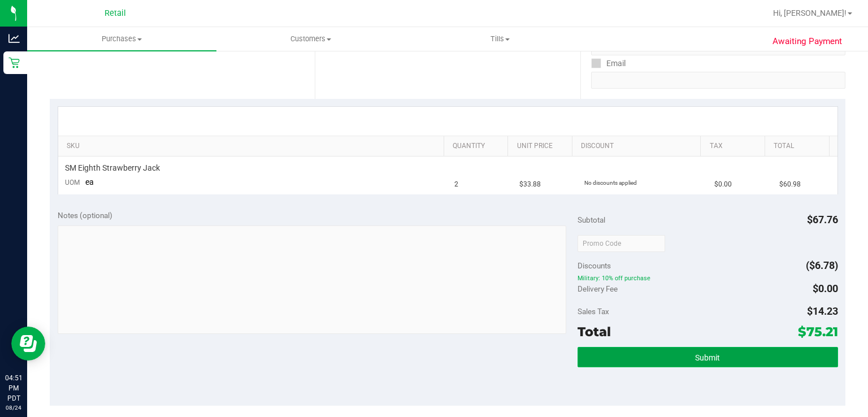 Image resolution: width=868 pixels, height=417 pixels. I want to click on span: Sales Tax, so click(593, 312).